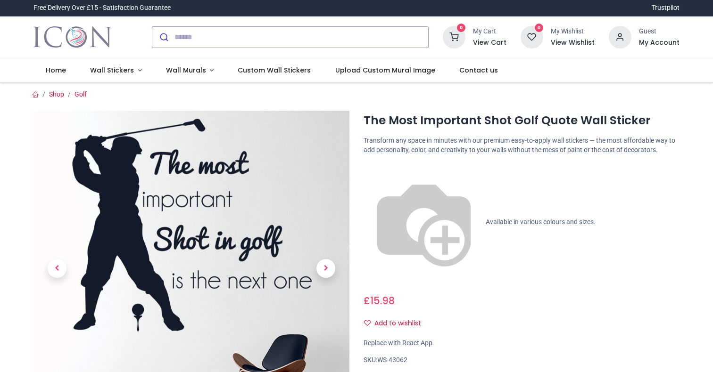 Image resolution: width=713 pixels, height=372 pixels. Describe the element at coordinates (163, 37) in the screenshot. I see `button: Submit` at that location.